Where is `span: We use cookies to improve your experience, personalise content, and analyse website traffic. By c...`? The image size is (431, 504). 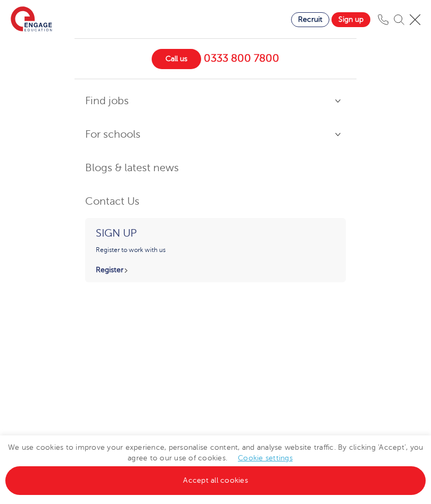 span: We use cookies to improve your experience, personalise content, and analyse website traffic. By c... is located at coordinates (215, 463).